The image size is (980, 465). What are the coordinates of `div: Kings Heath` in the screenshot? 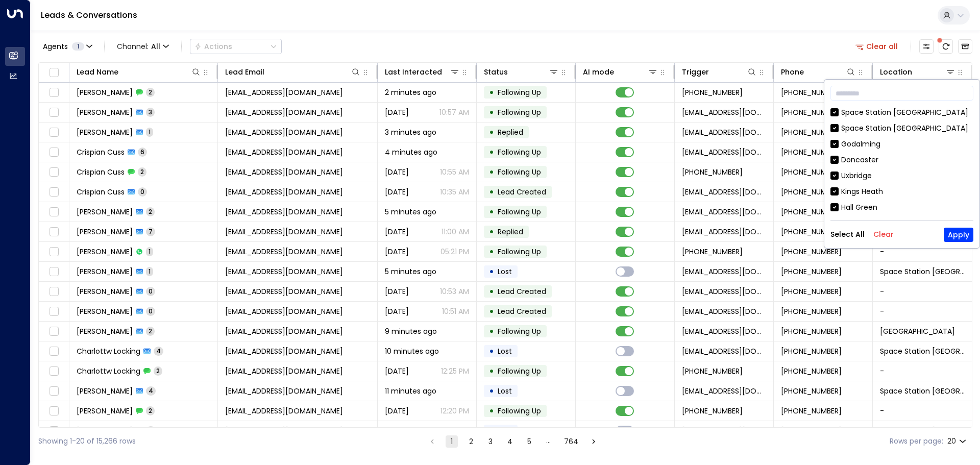 It's located at (862, 191).